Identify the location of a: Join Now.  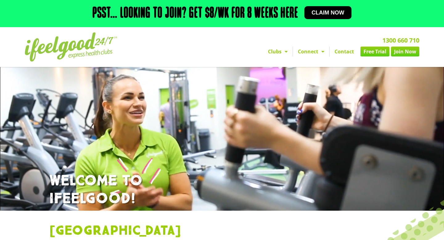
(405, 51).